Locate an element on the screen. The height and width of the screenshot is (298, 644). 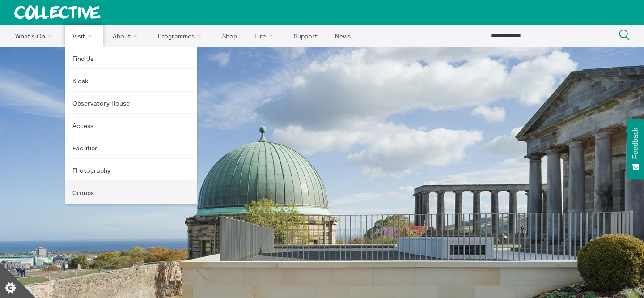
a: About is located at coordinates (127, 36).